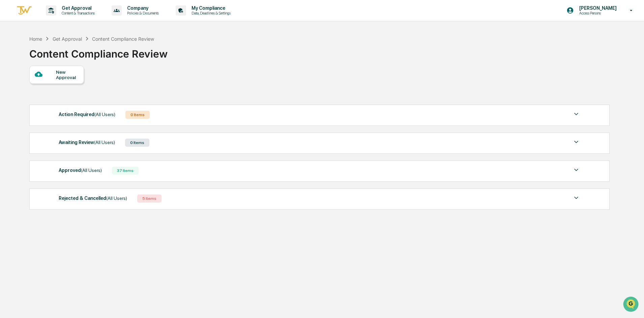 Image resolution: width=644 pixels, height=318 pixels. I want to click on p: Policies & Documents, so click(142, 13).